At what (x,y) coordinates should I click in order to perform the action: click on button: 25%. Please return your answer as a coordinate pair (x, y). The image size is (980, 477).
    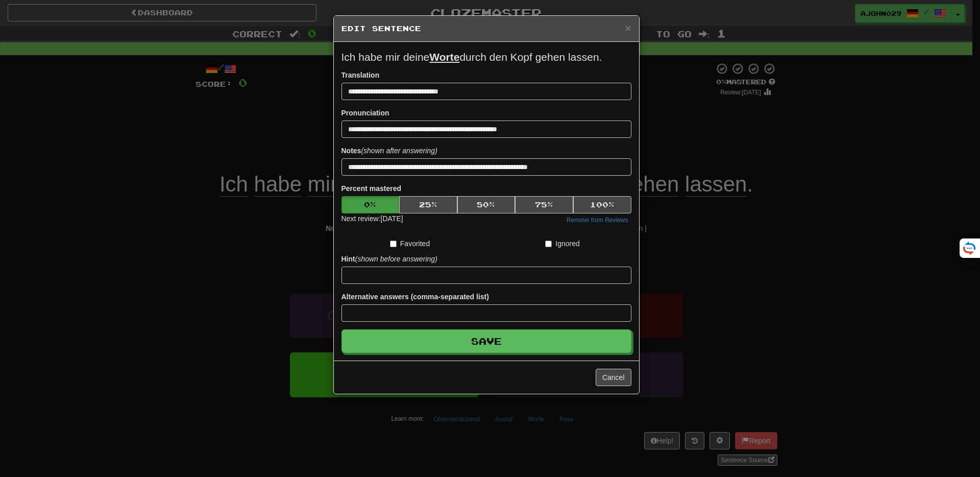
    Looking at the image, I should click on (428, 205).